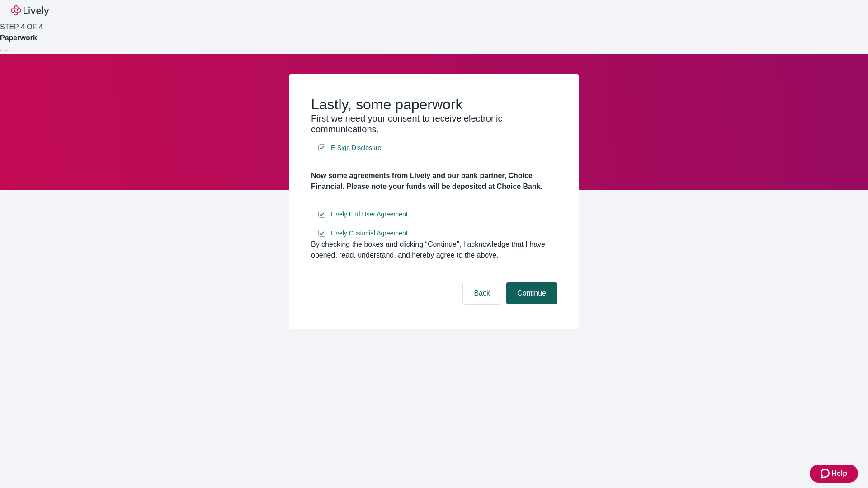 Image resolution: width=868 pixels, height=488 pixels. I want to click on span: Lively Custodial Agreement, so click(369, 233).